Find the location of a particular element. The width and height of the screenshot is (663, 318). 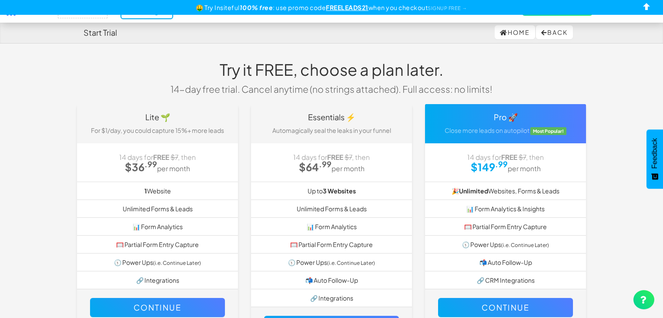

span: Feedback is located at coordinates (655, 153).